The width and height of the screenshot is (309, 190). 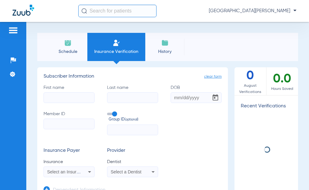 What do you see at coordinates (132, 151) in the screenshot?
I see `h3: Provider` at bounding box center [132, 151].